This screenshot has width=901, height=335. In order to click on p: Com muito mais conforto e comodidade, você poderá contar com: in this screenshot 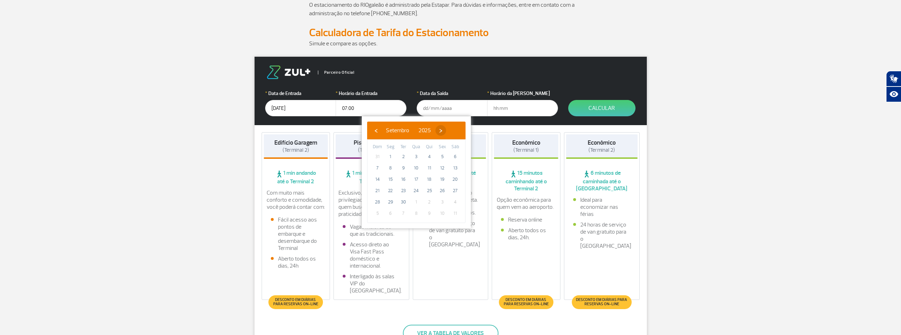, I will do `click(296, 200)`.